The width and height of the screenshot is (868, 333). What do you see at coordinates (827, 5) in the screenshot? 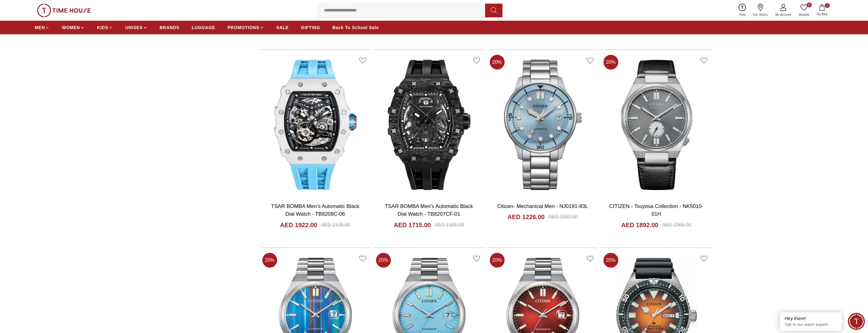
I see `span: 2` at bounding box center [827, 5].